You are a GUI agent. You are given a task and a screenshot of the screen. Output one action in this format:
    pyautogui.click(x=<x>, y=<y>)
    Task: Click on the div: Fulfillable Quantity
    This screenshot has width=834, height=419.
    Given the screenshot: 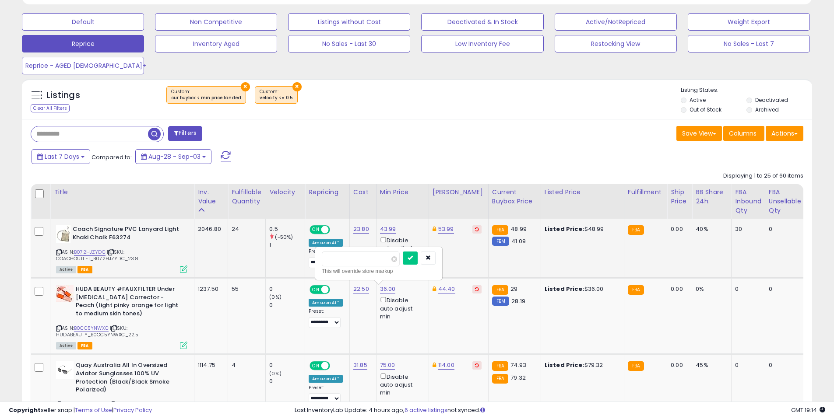 What is the action you would take?
    pyautogui.click(x=246, y=197)
    